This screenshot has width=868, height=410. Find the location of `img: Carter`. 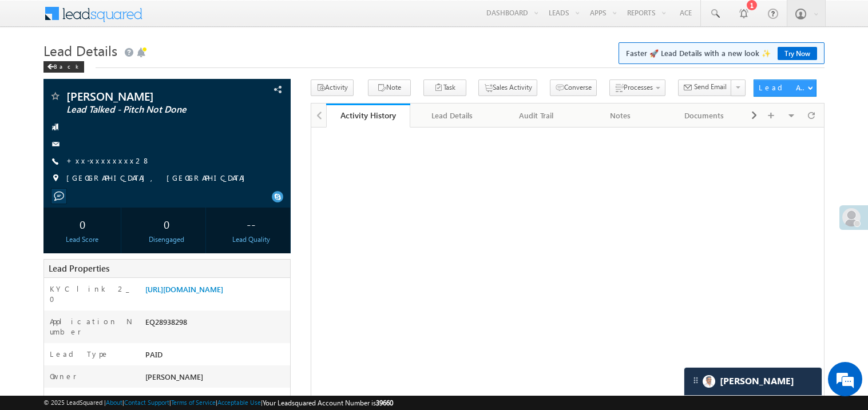

img: Carter is located at coordinates (709, 382).